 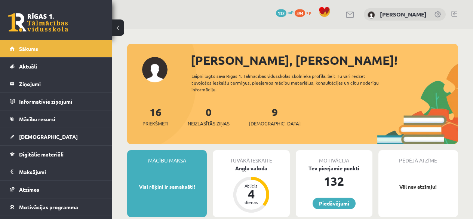 What do you see at coordinates (56, 172) in the screenshot?
I see `a: Maksājumi` at bounding box center [56, 172].